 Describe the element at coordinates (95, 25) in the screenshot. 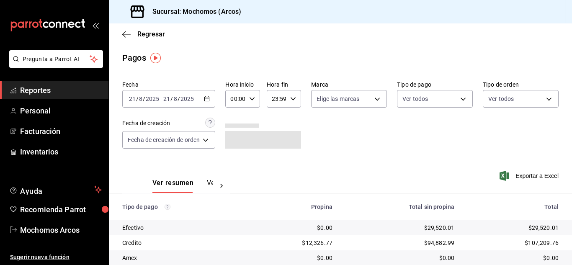

I see `button: open_drawer_menu` at that location.